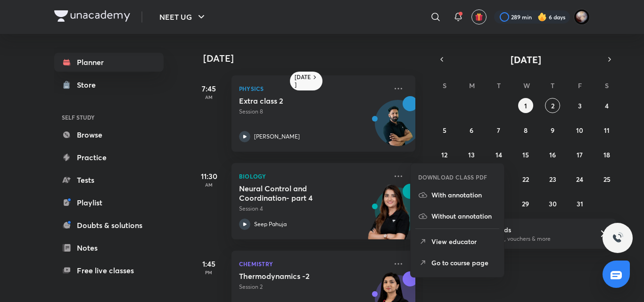 The image size is (644, 302). Describe the element at coordinates (389, 217) in the screenshot. I see `img: unacademy` at that location.